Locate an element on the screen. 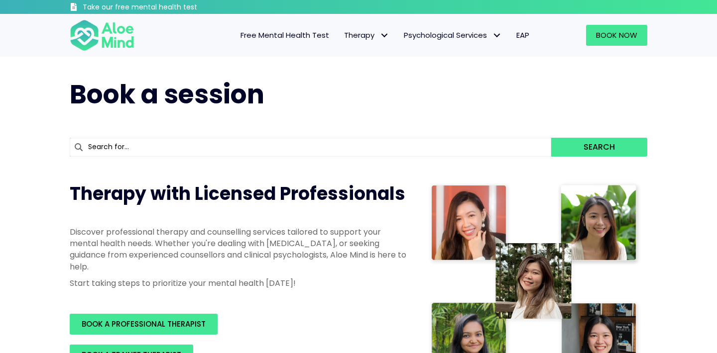 This screenshot has width=717, height=353. input: Search for... is located at coordinates (310, 147).